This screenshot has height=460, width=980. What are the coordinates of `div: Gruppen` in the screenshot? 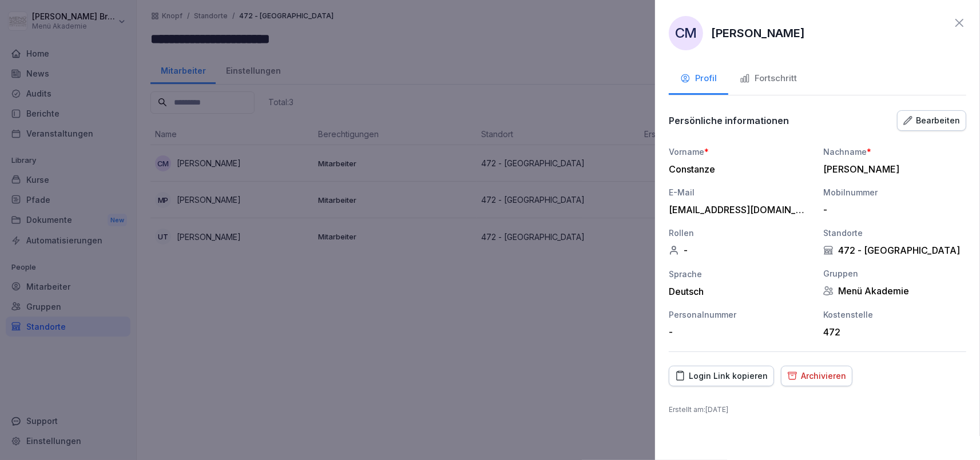 It's located at (894, 273).